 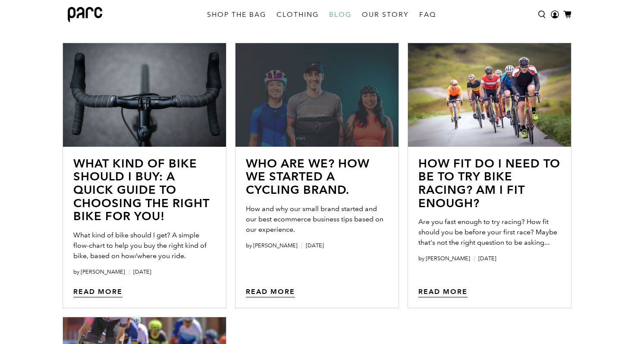 What do you see at coordinates (489, 97) in the screenshot?
I see `img: the-bag-in-action` at bounding box center [489, 97].